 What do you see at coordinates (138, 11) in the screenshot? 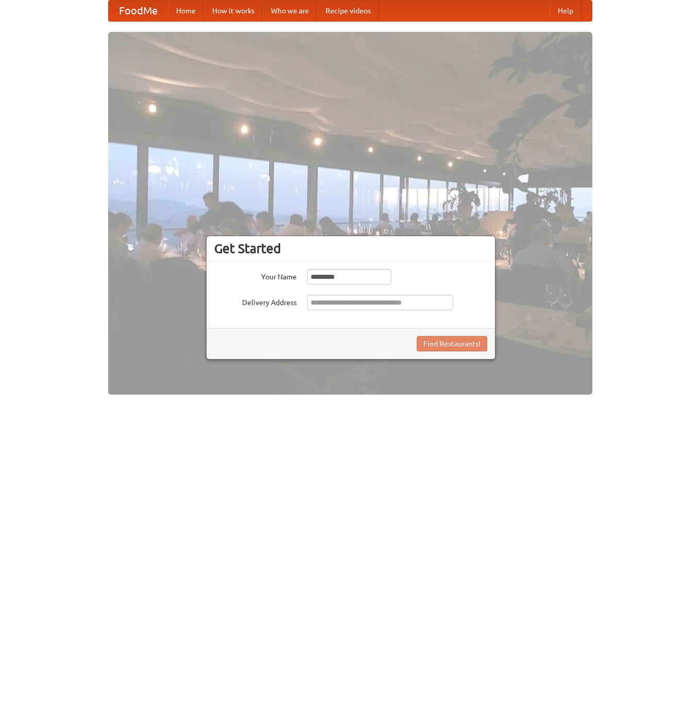
I see `a: FoodMe` at bounding box center [138, 11].